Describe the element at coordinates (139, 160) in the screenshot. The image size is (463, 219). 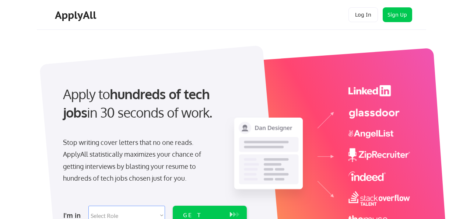
I see `div: Stop writing cover letters that no one reads. ApplyAll statistically maximizes your chance of get...` at that location.